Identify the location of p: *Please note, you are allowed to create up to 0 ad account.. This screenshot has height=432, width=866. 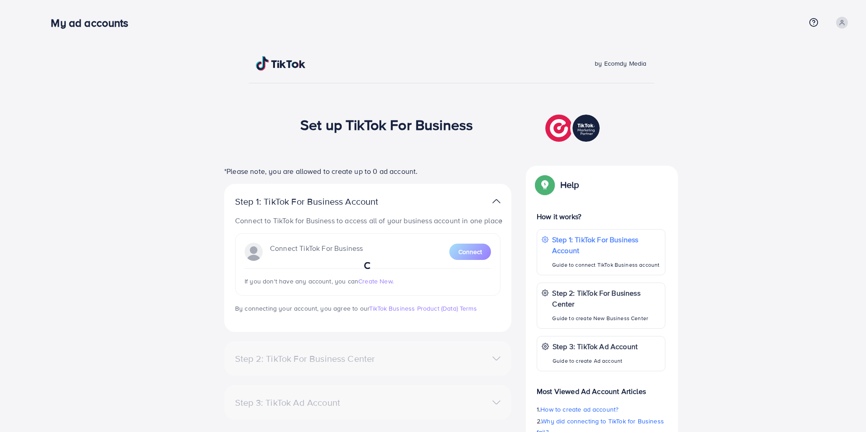
(368, 171).